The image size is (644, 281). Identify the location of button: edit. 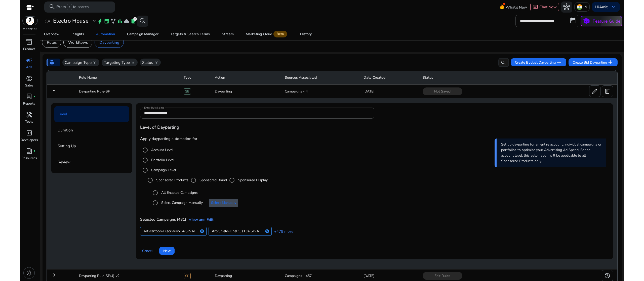
(595, 91).